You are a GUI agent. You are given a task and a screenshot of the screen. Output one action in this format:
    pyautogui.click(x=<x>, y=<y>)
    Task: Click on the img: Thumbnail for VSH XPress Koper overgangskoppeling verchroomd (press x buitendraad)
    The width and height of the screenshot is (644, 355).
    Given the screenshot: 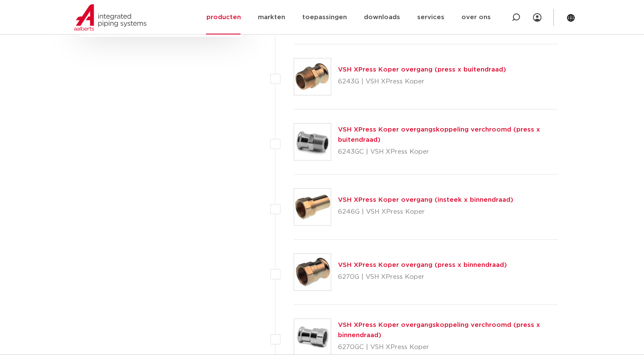 What is the action you would take?
    pyautogui.click(x=312, y=142)
    